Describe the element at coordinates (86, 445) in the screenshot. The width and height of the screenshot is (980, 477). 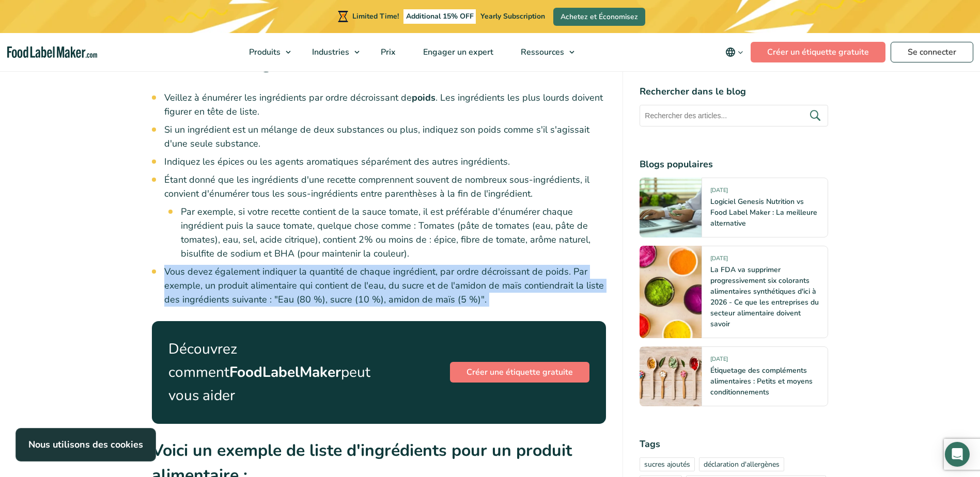
I see `strong: Nous utilisons des cookies` at that location.